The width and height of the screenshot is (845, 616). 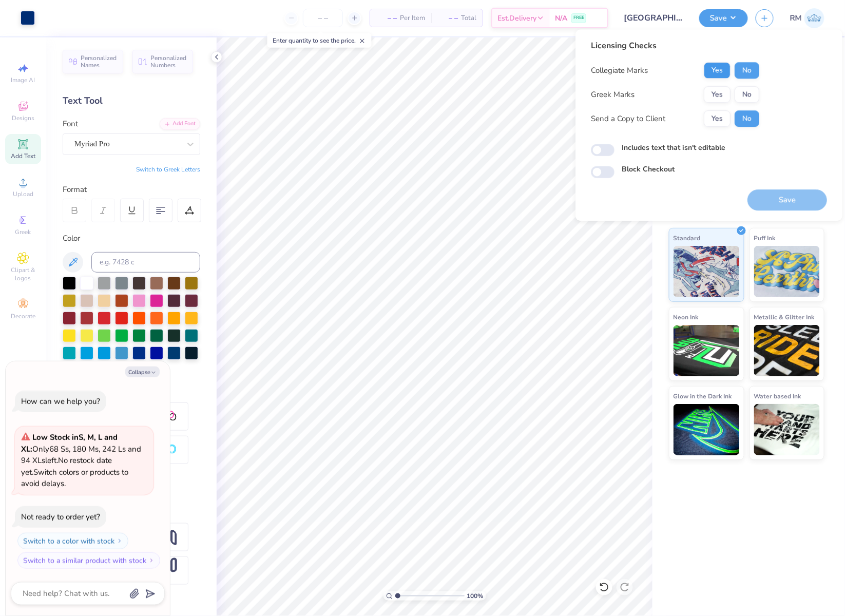 What do you see at coordinates (23, 156) in the screenshot?
I see `span: Add Text` at bounding box center [23, 156].